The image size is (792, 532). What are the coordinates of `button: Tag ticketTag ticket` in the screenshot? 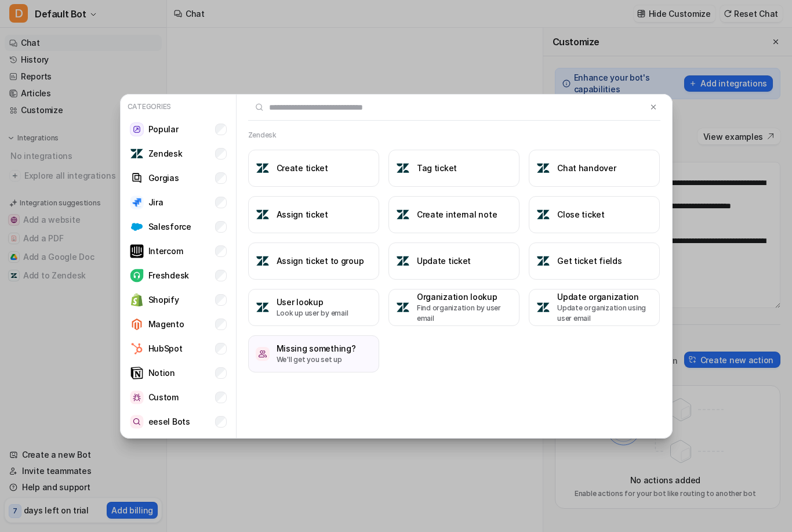 It's located at (454, 168).